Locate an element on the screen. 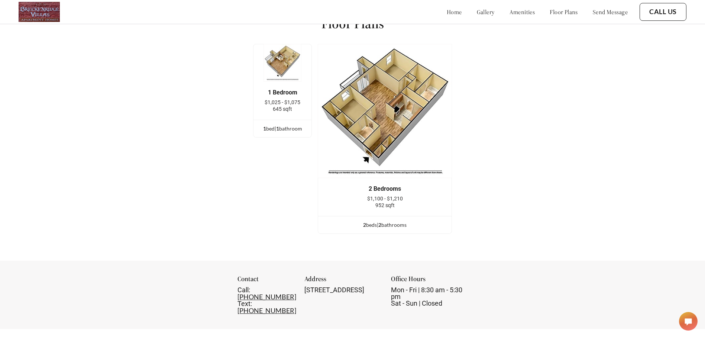 This screenshot has width=705, height=338. span: $1,100 - $1,210 is located at coordinates (385, 198).